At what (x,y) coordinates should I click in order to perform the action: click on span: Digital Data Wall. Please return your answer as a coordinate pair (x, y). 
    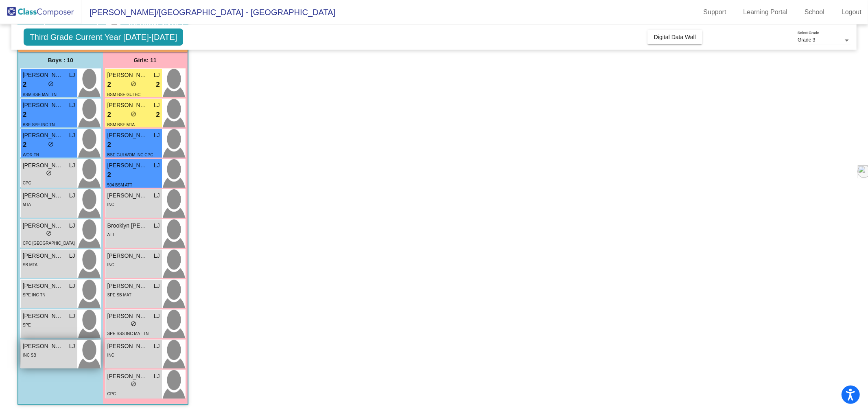
    Looking at the image, I should click on (675, 37).